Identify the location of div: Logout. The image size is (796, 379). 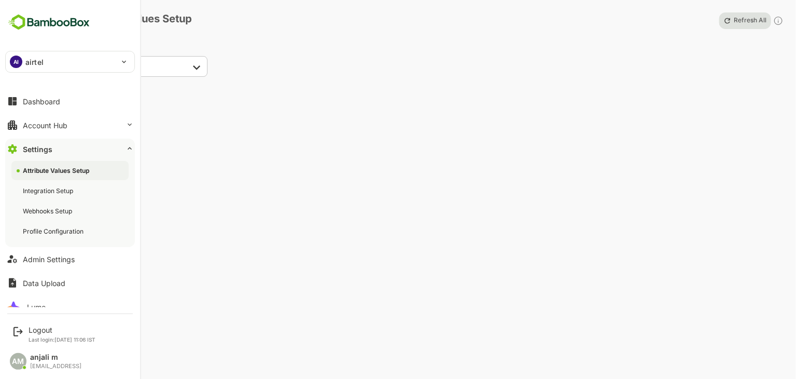
(62, 329).